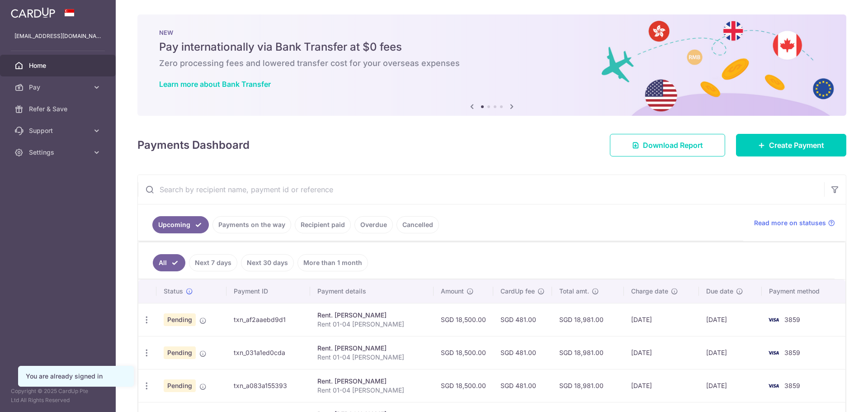 This screenshot has height=412, width=868. What do you see at coordinates (267, 263) in the screenshot?
I see `a: Next 30 days` at bounding box center [267, 263].